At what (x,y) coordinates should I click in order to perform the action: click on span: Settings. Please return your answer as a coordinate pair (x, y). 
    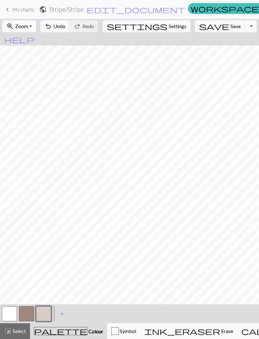
    Looking at the image, I should click on (178, 26).